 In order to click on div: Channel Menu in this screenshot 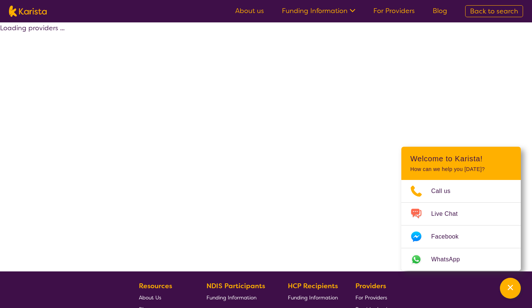, I will do `click(461, 209)`.